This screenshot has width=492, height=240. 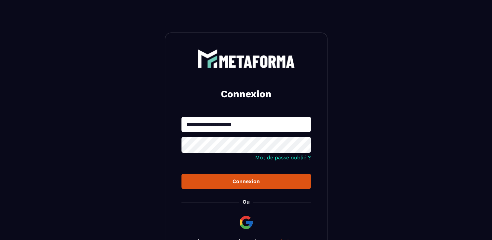 I want to click on div: Connexion, so click(x=246, y=181).